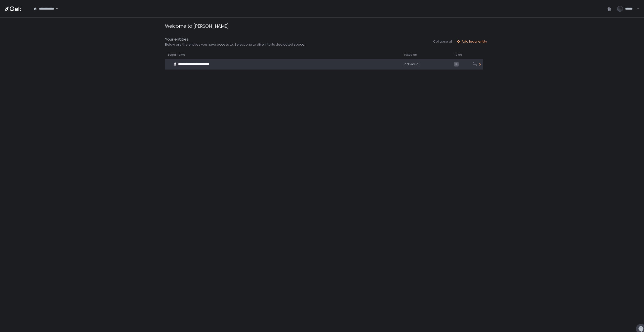 The height and width of the screenshot is (332, 644). What do you see at coordinates (411, 55) in the screenshot?
I see `span: Taxed as` at bounding box center [411, 55].